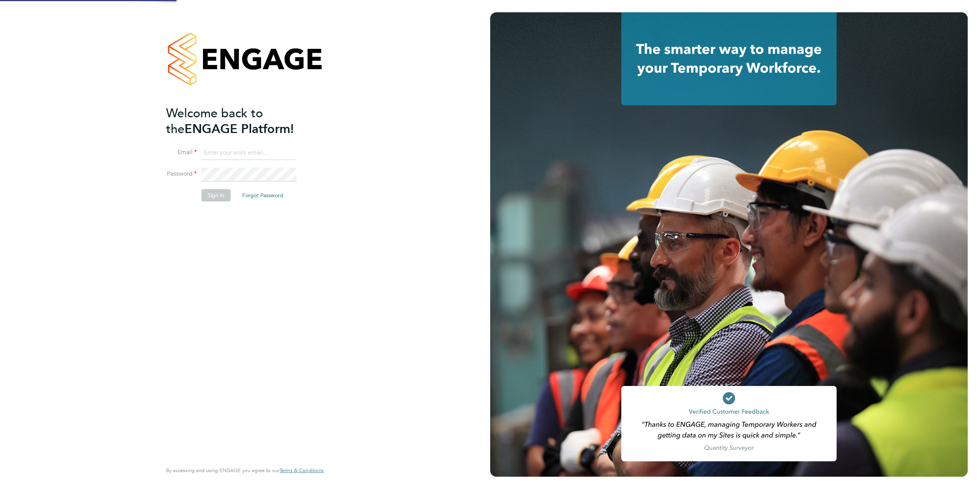  I want to click on button: Sign In, so click(216, 195).